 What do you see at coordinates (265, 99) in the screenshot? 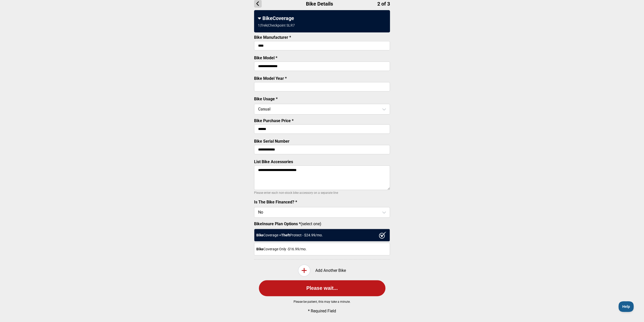
I see `label: Bike Usage *` at bounding box center [265, 99].